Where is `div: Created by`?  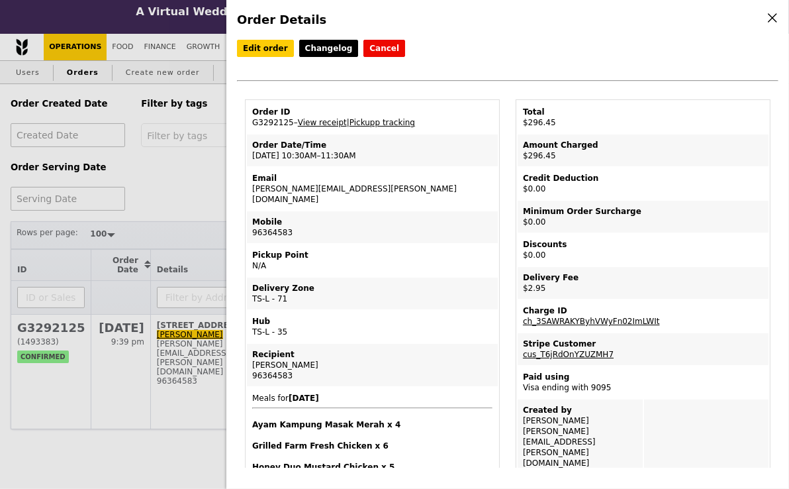 div: Created by is located at coordinates (580, 410).